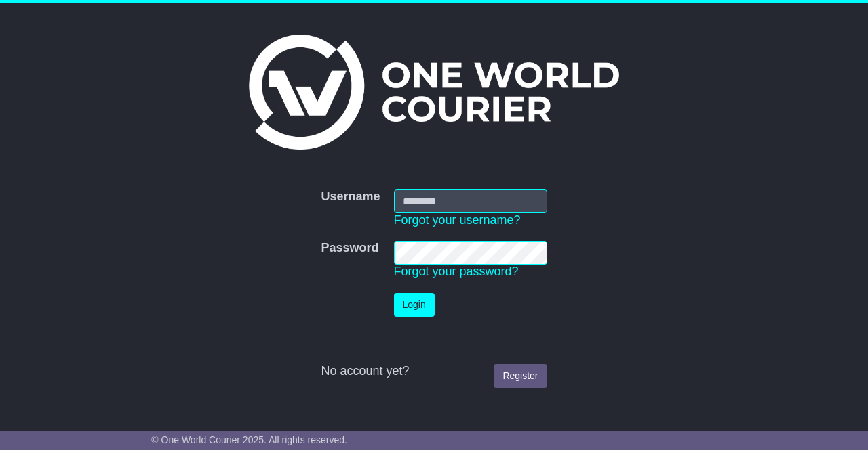  What do you see at coordinates (520, 376) in the screenshot?
I see `a: Register` at bounding box center [520, 376].